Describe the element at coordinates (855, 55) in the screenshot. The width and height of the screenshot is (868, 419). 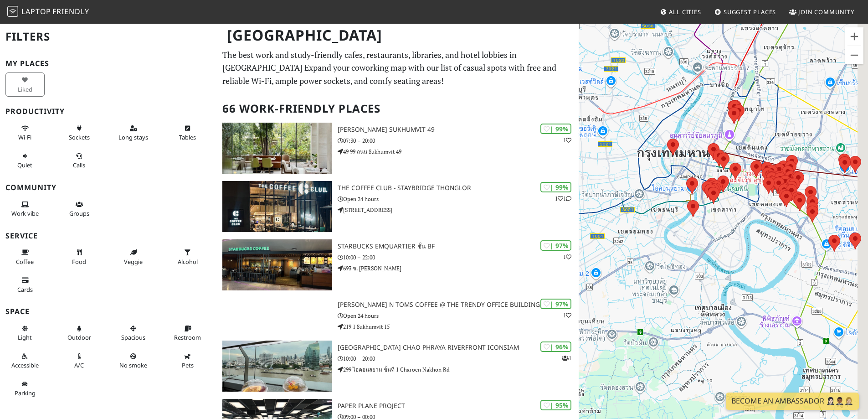
I see `button: ย่อ` at that location.